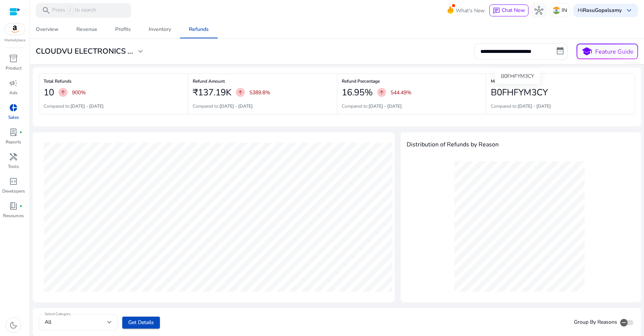  I want to click on div: Revenue, so click(87, 29).